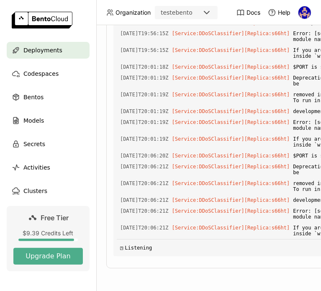 The image size is (321, 291). Describe the element at coordinates (284, 13) in the screenshot. I see `span: Help` at that location.